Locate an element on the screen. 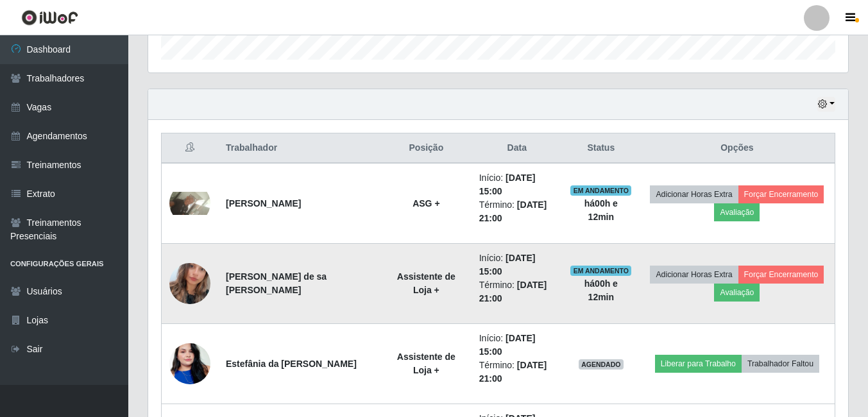 This screenshot has width=868, height=417. img: 1757146664616.jpeg is located at coordinates (190, 204).